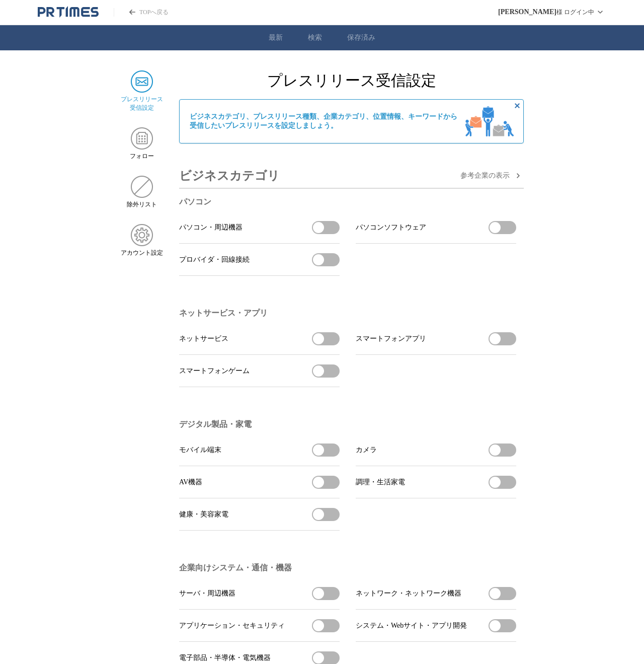 The width and height of the screenshot is (644, 664). I want to click on span: 除外リスト, so click(142, 204).